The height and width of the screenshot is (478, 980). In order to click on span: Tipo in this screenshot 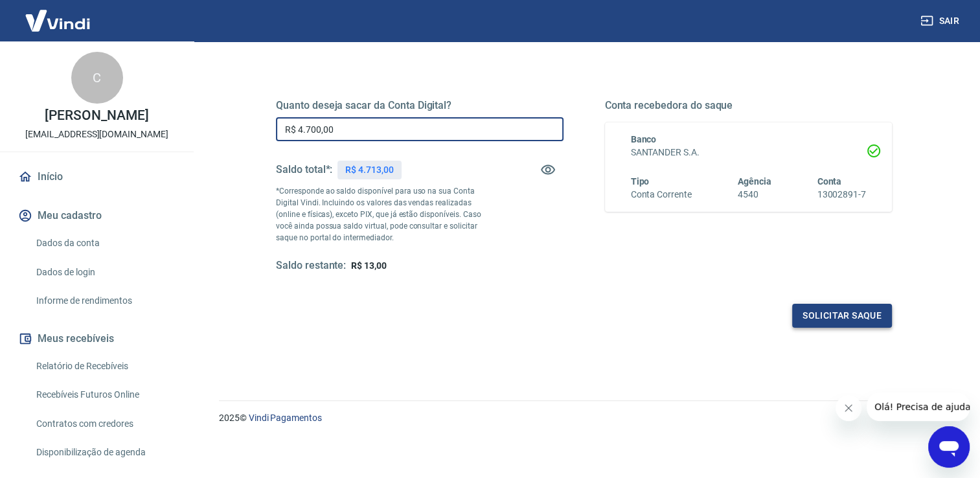, I will do `click(640, 181)`.